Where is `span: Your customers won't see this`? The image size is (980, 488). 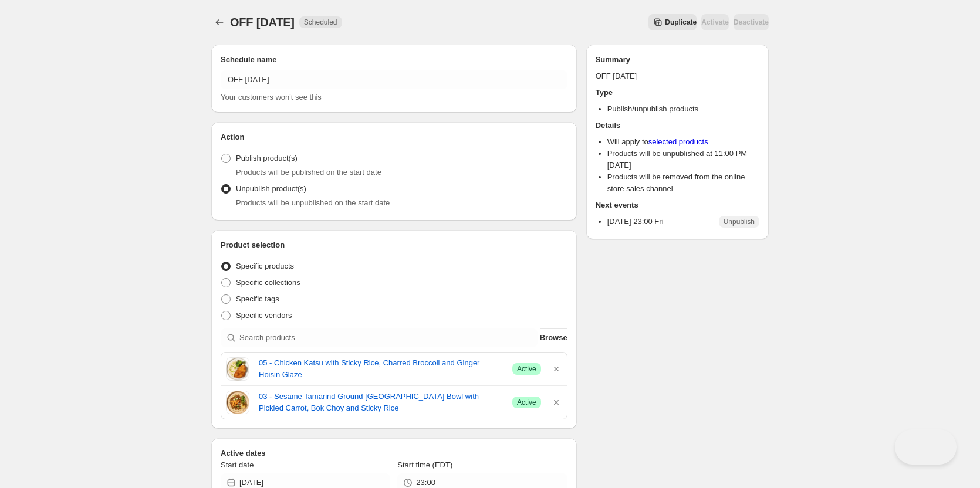 span: Your customers won't see this is located at coordinates (271, 97).